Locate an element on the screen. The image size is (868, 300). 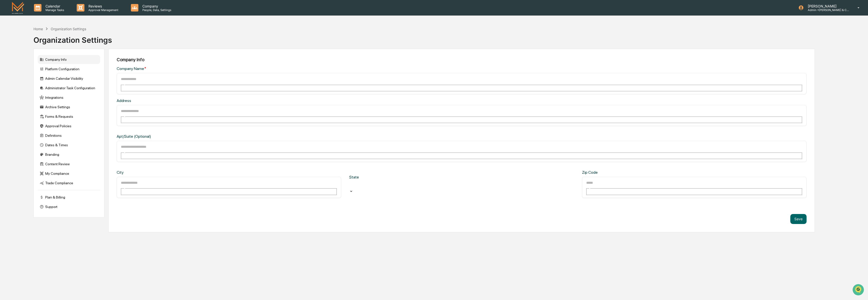
span: Preclearance is located at coordinates (21, 65).